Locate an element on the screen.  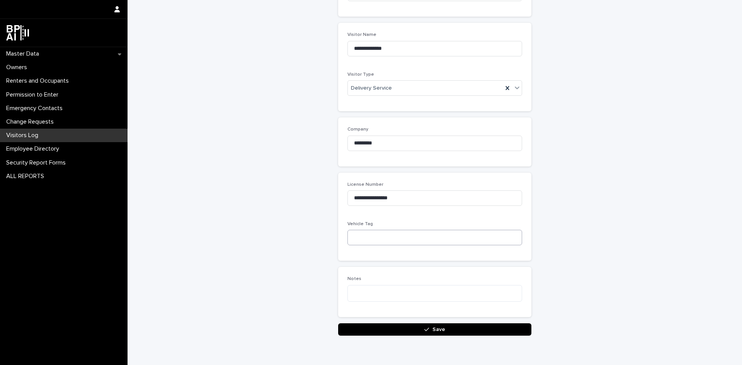
span: License Number is located at coordinates (365, 185).